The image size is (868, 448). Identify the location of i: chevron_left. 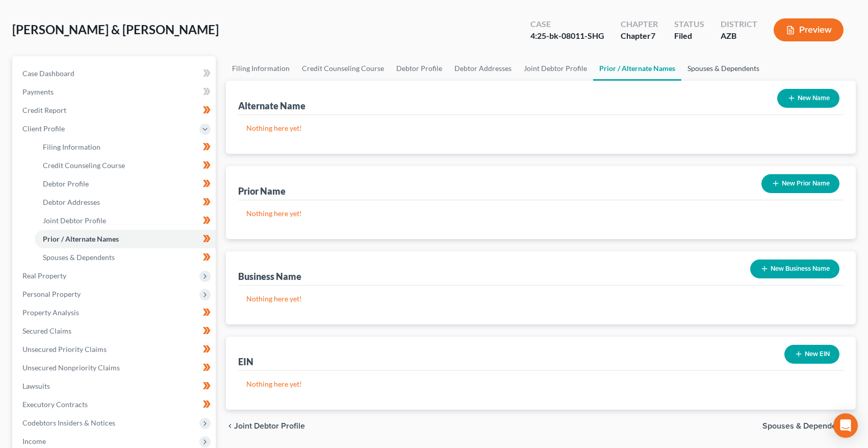
(230, 426).